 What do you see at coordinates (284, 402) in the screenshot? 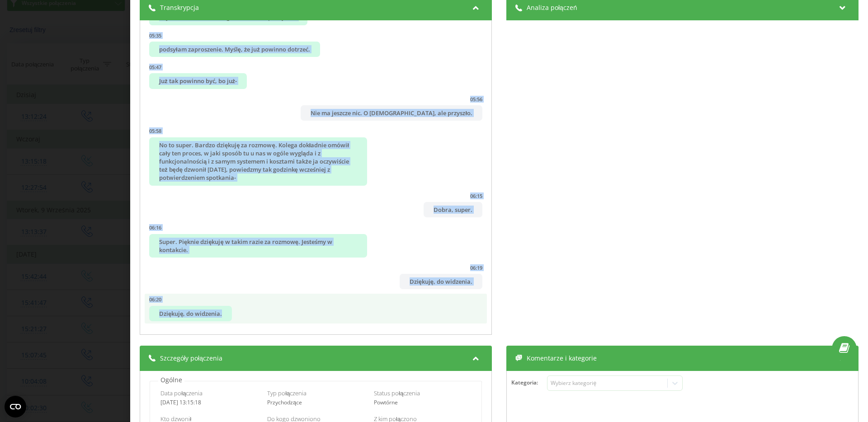
I see `span: Przychodzące` at bounding box center [284, 402].